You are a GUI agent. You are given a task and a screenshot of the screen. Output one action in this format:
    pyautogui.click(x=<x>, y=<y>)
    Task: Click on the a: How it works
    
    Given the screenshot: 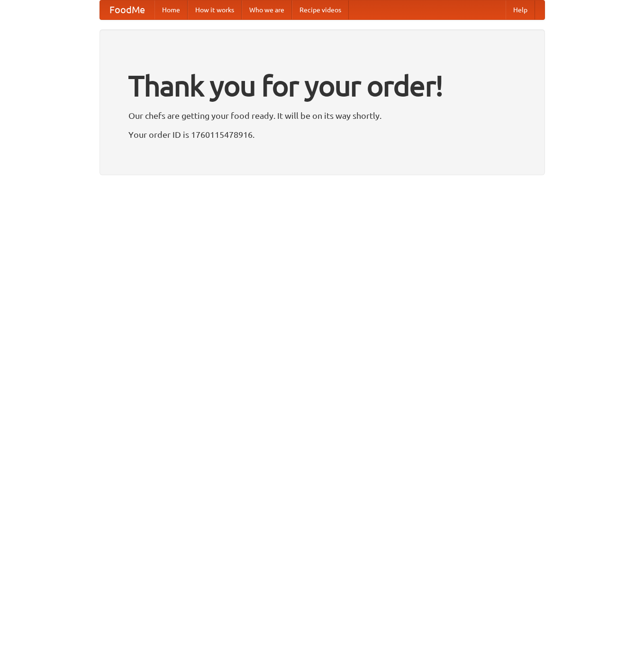 What is the action you would take?
    pyautogui.click(x=215, y=10)
    